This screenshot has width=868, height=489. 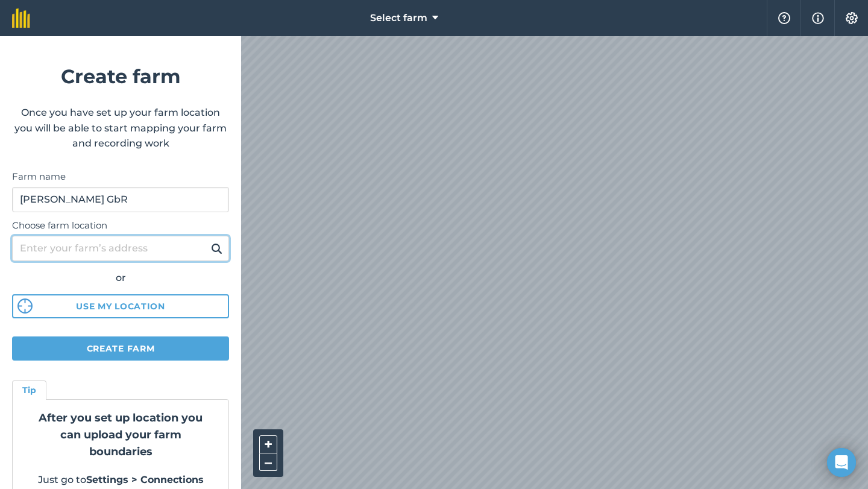 I want to click on img: A cog icon, so click(x=852, y=18).